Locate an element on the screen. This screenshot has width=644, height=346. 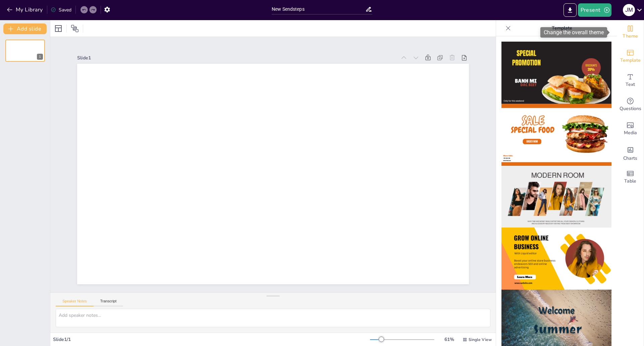
span: Single View is located at coordinates (480, 340).